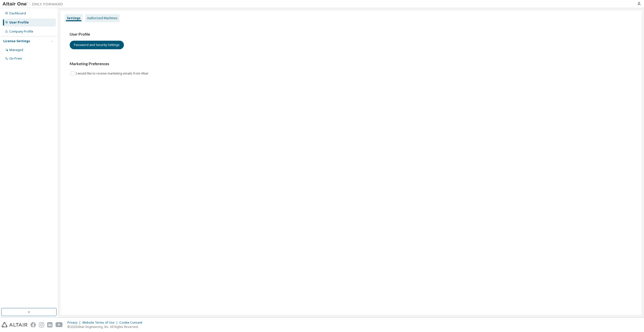 The width and height of the screenshot is (644, 332). Describe the element at coordinates (75, 323) in the screenshot. I see `div: Privacy` at that location.